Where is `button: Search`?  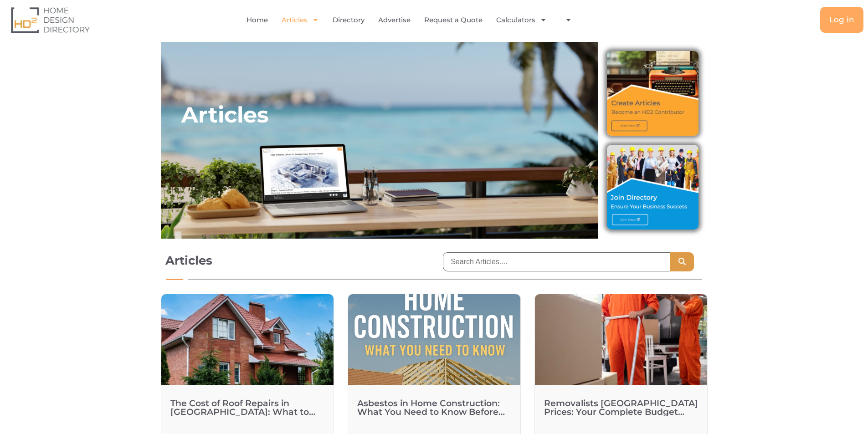
button: Search is located at coordinates (682, 262).